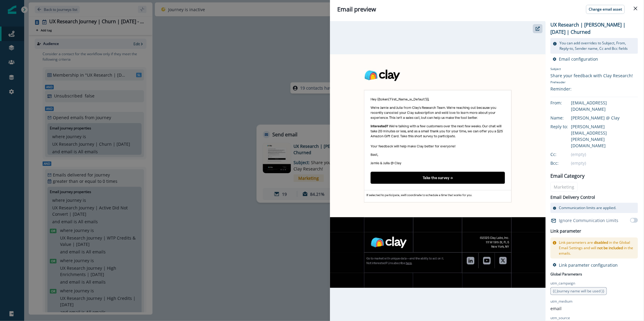  I want to click on p: Ignore Communication Limits, so click(589, 220).